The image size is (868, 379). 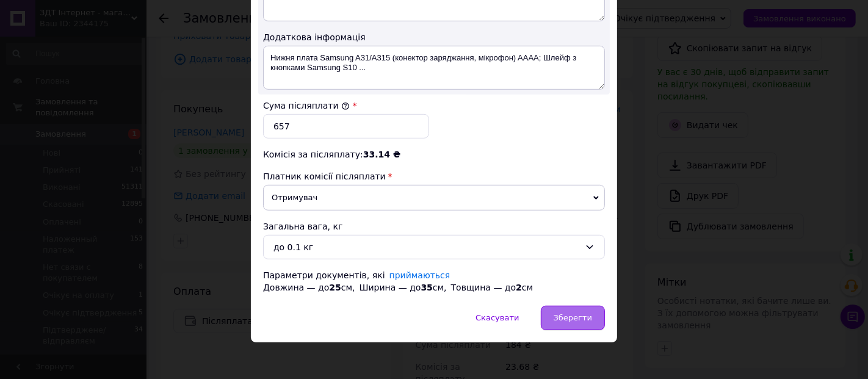 I want to click on div: Додаткова інформація, so click(x=434, y=38).